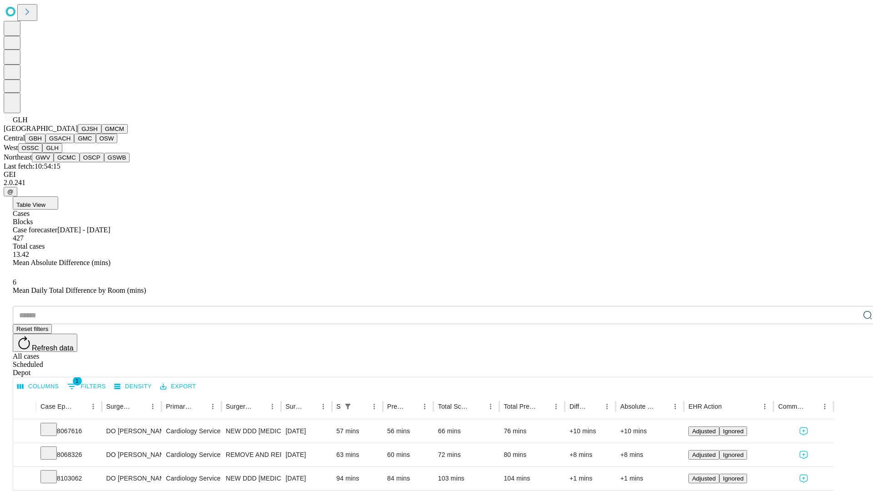 Image resolution: width=873 pixels, height=491 pixels. What do you see at coordinates (61, 262) in the screenshot?
I see `span: Mean Absolute Difference (mins)` at bounding box center [61, 262].